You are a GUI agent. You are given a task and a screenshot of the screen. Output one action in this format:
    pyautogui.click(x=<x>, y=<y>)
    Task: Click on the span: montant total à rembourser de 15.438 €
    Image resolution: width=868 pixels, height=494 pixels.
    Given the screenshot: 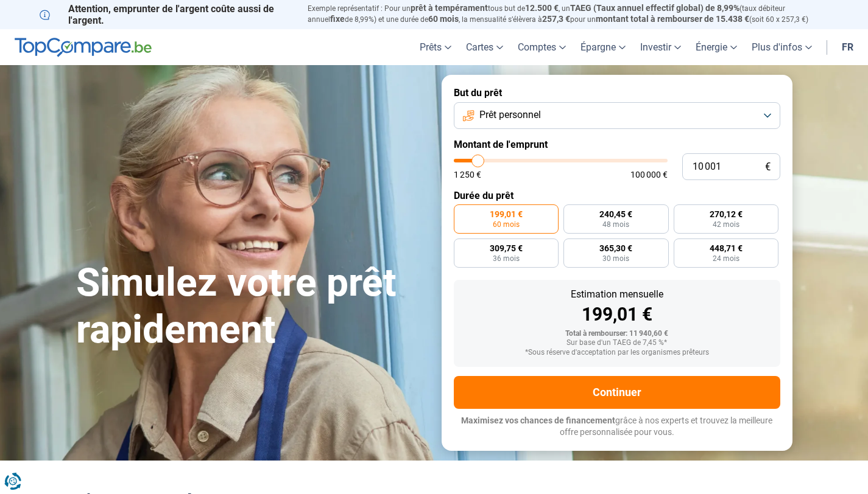 What is the action you would take?
    pyautogui.click(x=673, y=19)
    